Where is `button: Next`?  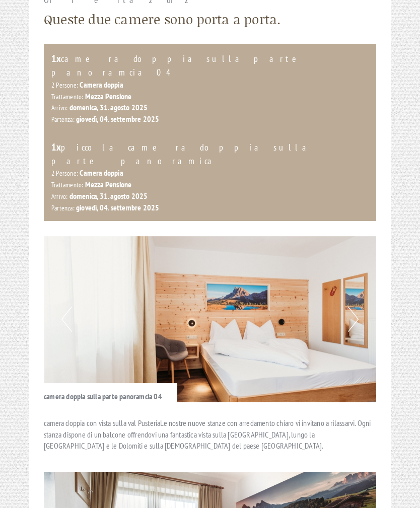
button: Next is located at coordinates (353, 319).